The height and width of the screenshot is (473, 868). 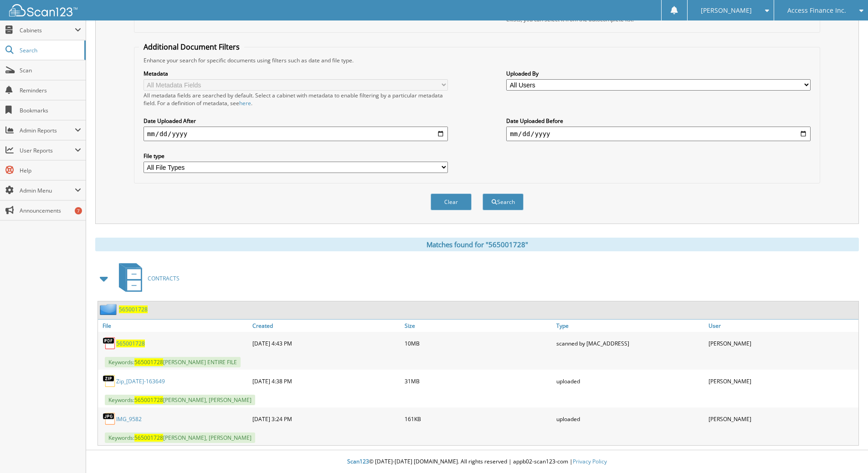 I want to click on label: File type, so click(x=296, y=156).